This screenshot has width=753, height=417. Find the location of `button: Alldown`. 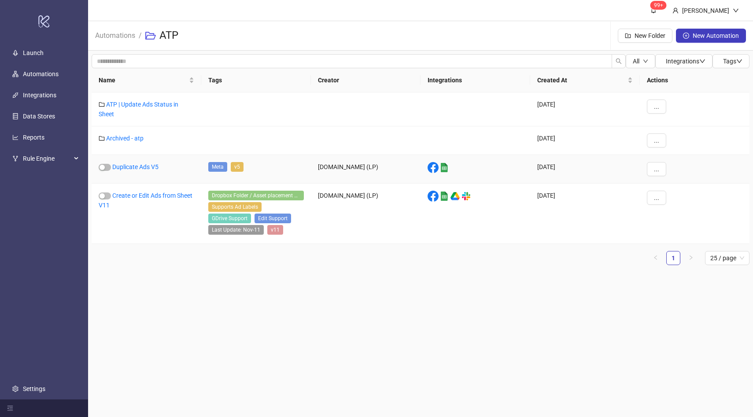

button: Alldown is located at coordinates (640, 61).